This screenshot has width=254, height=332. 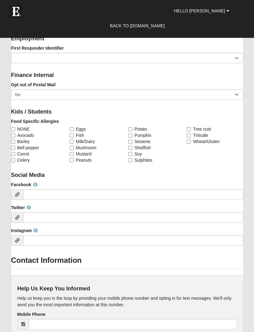 I want to click on input: Soy, so click(x=130, y=154).